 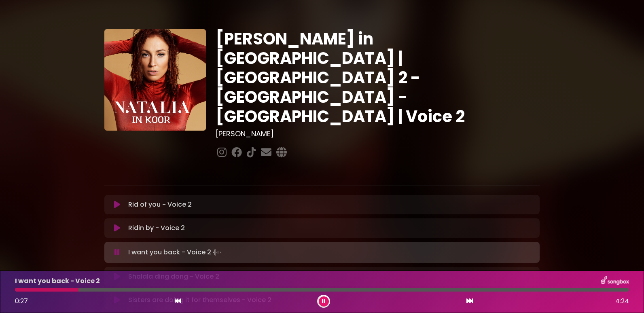 I want to click on img: waveform4.gif, so click(x=217, y=252).